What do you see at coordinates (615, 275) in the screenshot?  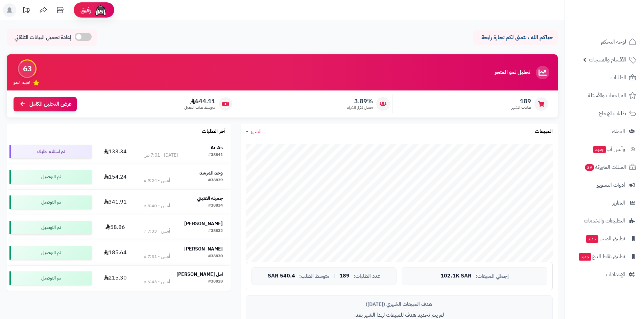 I see `span: الإعدادات` at bounding box center [615, 275].